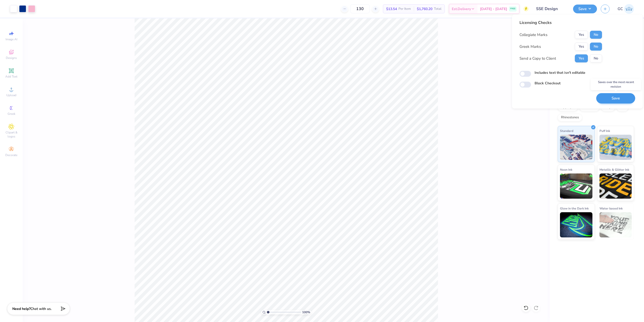 The width and height of the screenshot is (644, 322). Describe the element at coordinates (11, 58) in the screenshot. I see `span: Designs` at that location.